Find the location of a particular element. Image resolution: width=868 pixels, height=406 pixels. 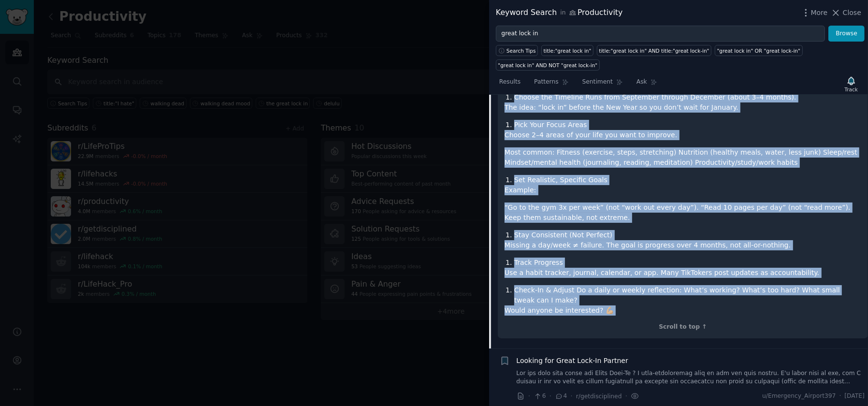

button: Browse is located at coordinates (846, 34).